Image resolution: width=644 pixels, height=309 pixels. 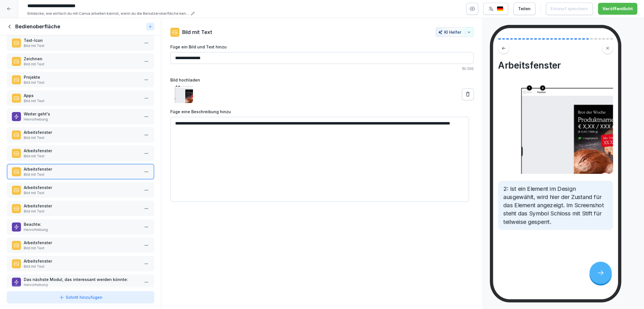 I want to click on div: Veröffentlicht, so click(x=617, y=8).